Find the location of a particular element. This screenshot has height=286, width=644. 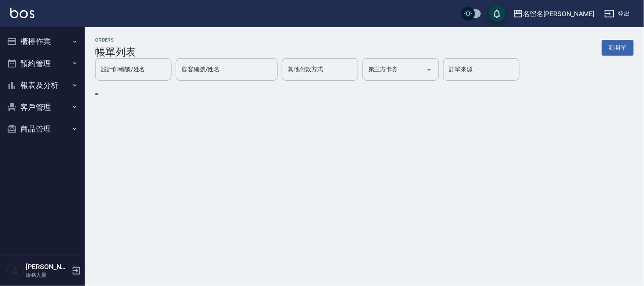

button: save is located at coordinates (497, 13).